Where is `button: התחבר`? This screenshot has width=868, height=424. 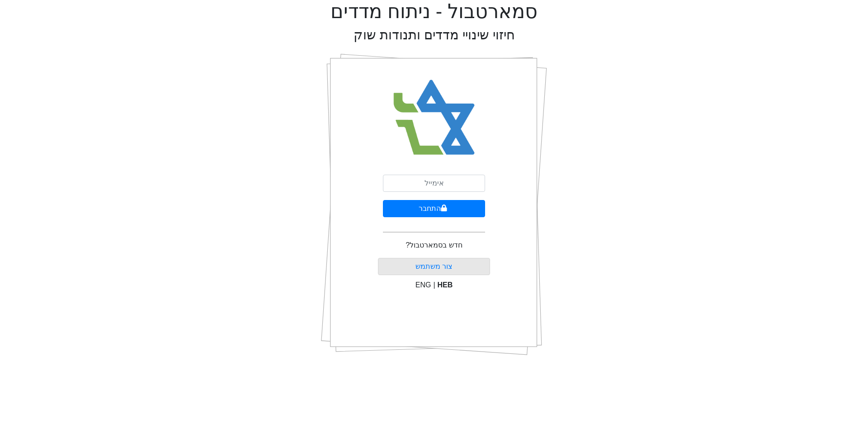 button: התחבר is located at coordinates (434, 209).